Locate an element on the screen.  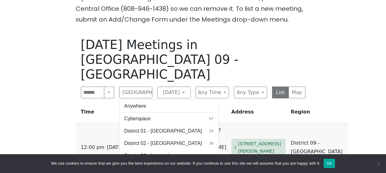
span: 24 results is located at coordinates (211, 131).